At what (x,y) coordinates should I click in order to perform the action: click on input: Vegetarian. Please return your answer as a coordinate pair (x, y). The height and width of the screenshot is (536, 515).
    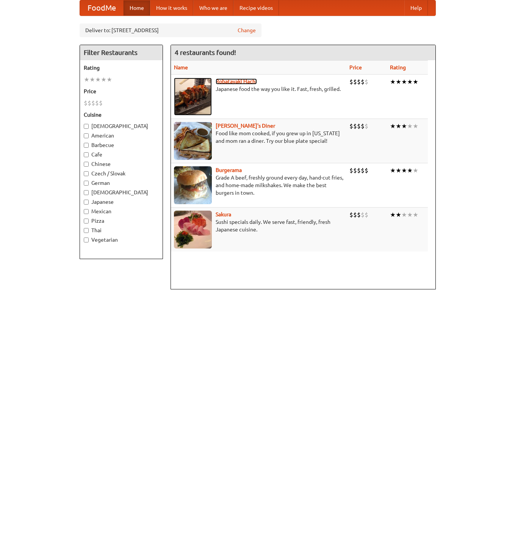
    Looking at the image, I should click on (86, 240).